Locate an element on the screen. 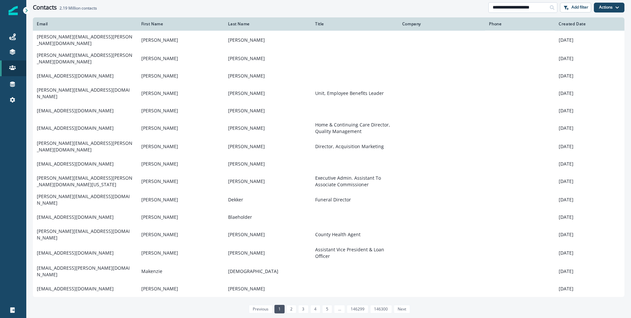  a: Page 1 is your current page is located at coordinates (279, 309).